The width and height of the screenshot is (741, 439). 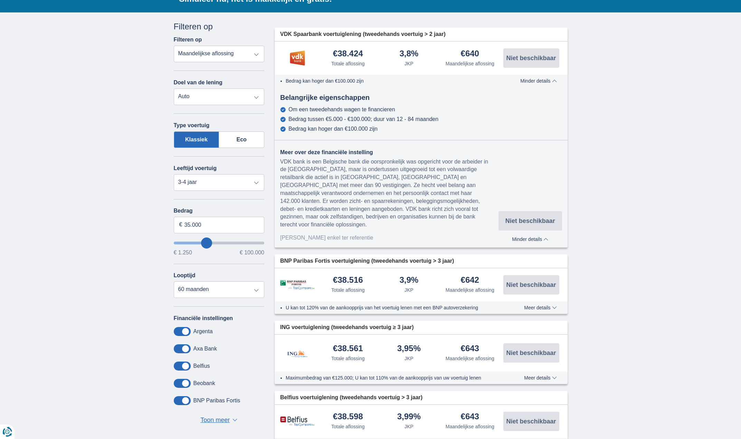 I want to click on div: VDK bank is een Belgische bank die oorspronkelijk was opgericht voor de arbeider in de [GEOGRAPHI..., so click(x=389, y=194).